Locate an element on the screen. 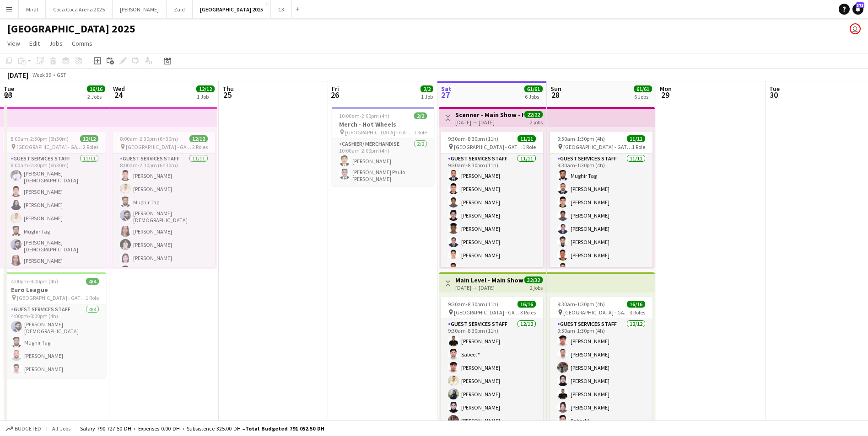  span: 8:00am-2:30pm (6h30m) is located at coordinates (149, 138).